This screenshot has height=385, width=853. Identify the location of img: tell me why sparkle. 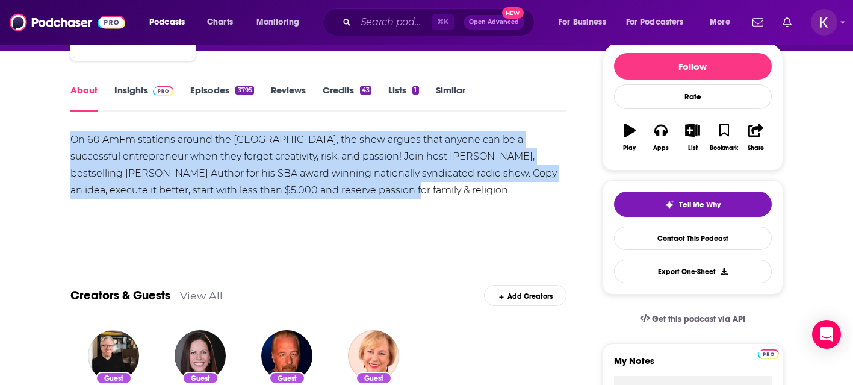
(669, 205).